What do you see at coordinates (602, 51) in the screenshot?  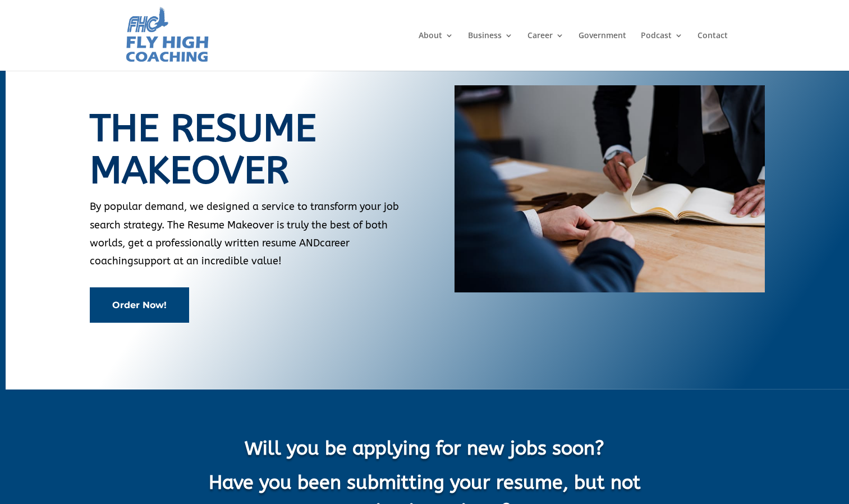 I see `a: Government` at bounding box center [602, 51].